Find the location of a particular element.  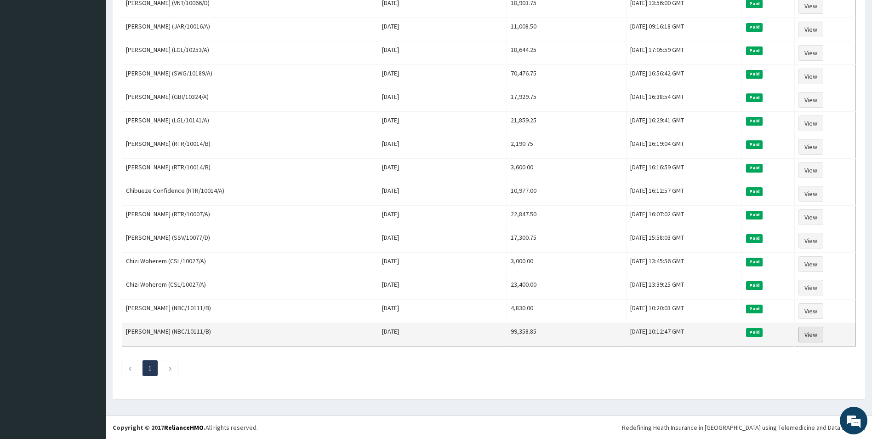

a: Next page is located at coordinates (170, 368).